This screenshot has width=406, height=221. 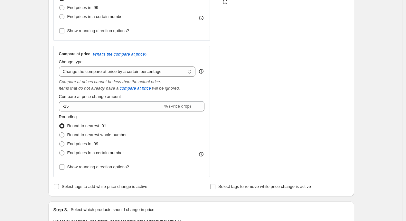 What do you see at coordinates (264, 187) in the screenshot?
I see `span: Select tags to remove while price change is active` at bounding box center [264, 187].